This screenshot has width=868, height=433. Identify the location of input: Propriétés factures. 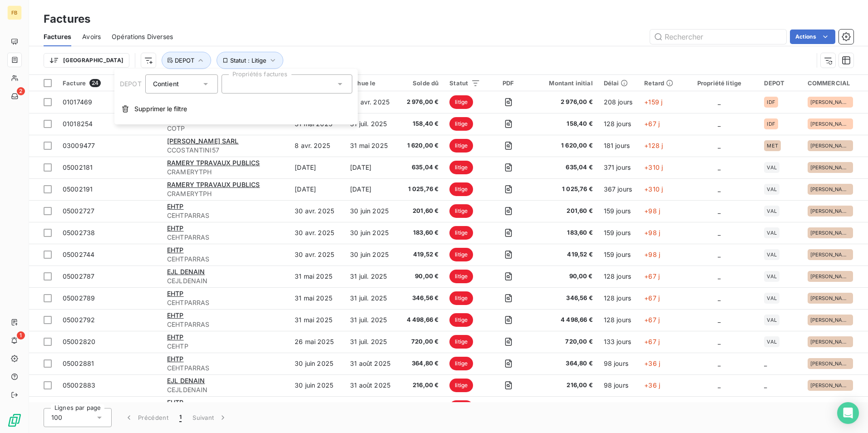
(233, 84).